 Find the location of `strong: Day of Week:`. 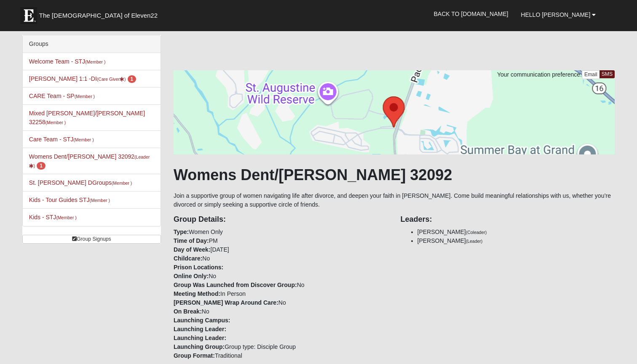

strong: Day of Week: is located at coordinates (192, 250).